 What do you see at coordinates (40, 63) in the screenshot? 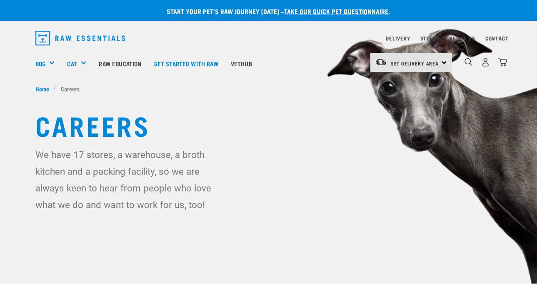
I see `a: Dog` at bounding box center [40, 63].